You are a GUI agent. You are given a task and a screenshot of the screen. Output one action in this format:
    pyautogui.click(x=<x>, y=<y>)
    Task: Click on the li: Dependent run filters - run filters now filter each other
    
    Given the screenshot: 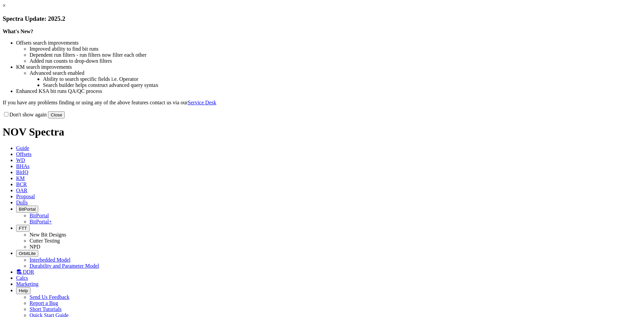 What is the action you would take?
    pyautogui.click(x=335, y=55)
    